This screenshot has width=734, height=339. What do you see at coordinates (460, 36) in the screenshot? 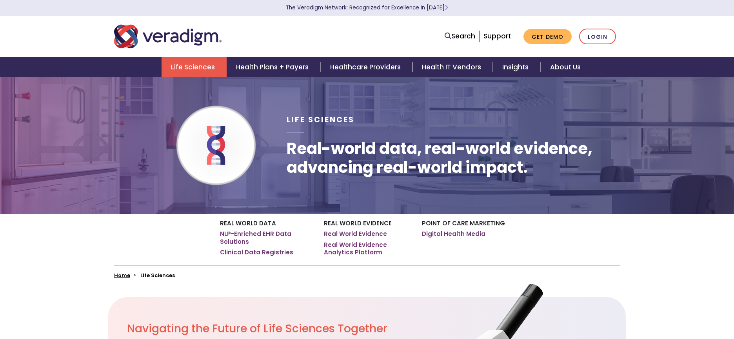
I see `a: Search` at bounding box center [460, 36].